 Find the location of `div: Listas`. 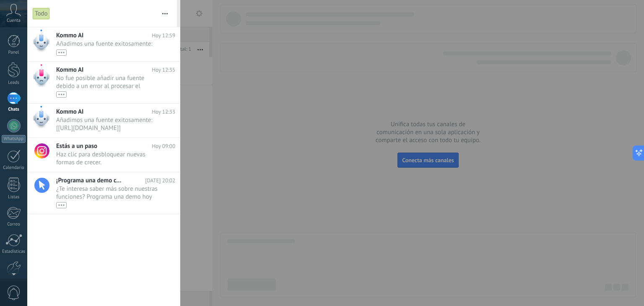

div: Listas is located at coordinates (14, 197).